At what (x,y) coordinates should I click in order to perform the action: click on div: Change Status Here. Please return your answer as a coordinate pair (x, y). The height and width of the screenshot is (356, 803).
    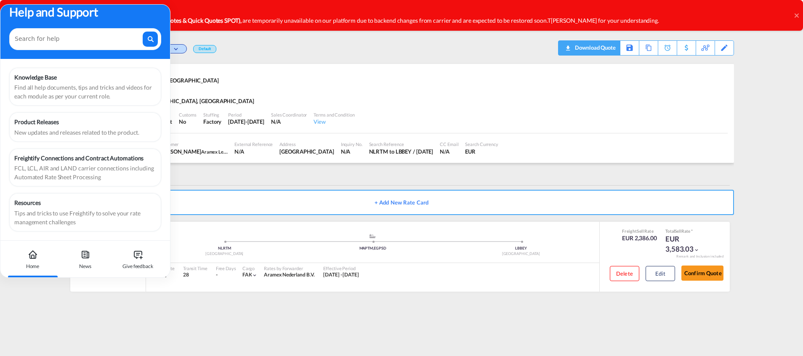
    Looking at the image, I should click on (171, 49).